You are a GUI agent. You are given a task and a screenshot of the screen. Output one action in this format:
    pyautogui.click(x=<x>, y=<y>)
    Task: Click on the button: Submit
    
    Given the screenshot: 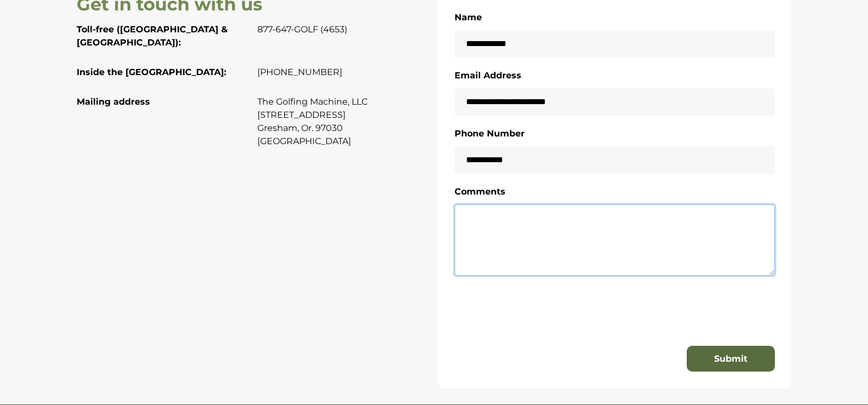 What is the action you would take?
    pyautogui.click(x=731, y=359)
    